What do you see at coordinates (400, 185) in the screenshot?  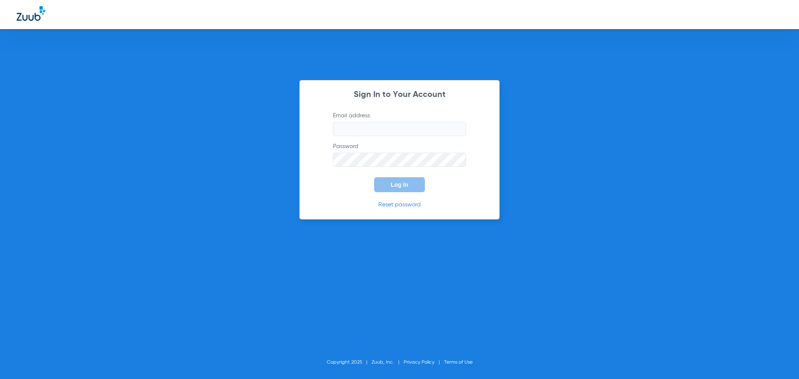 I see `span: Log In` at bounding box center [400, 185].